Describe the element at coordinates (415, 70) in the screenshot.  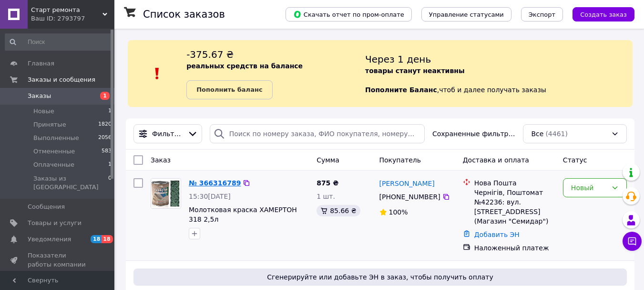
I see `b: товары станут неактивны` at that location.